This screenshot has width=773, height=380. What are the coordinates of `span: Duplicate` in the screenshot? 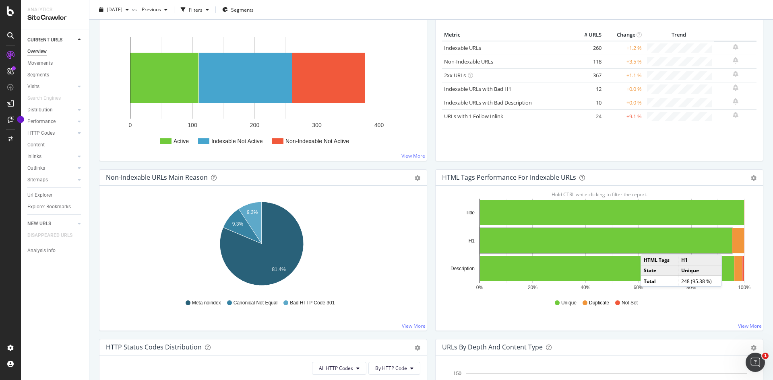 It's located at (599, 303).